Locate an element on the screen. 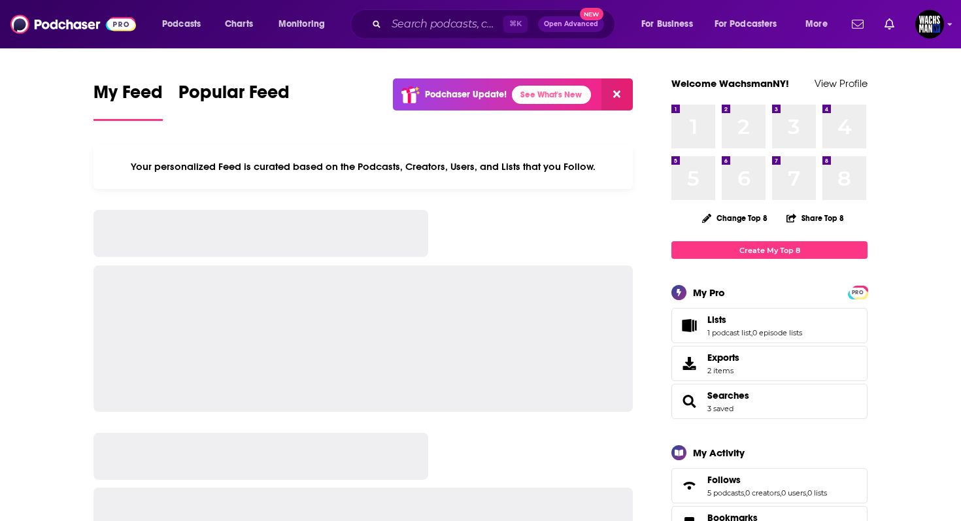  a: View Profile is located at coordinates (841, 83).